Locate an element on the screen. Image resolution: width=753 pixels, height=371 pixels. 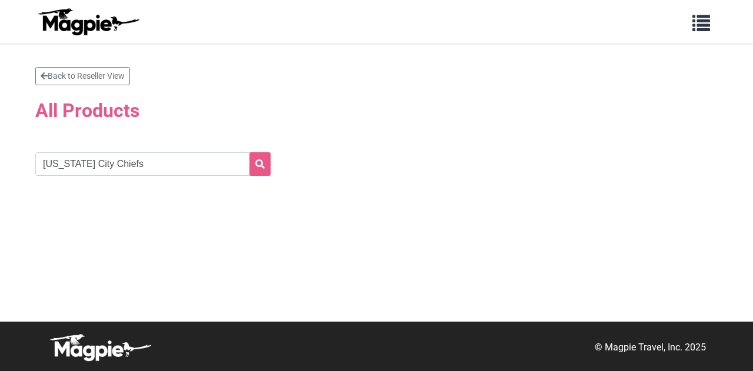
img: logo-white-d94fa1abed81b67a048b3d0f0ab5b955.png is located at coordinates (100, 348).